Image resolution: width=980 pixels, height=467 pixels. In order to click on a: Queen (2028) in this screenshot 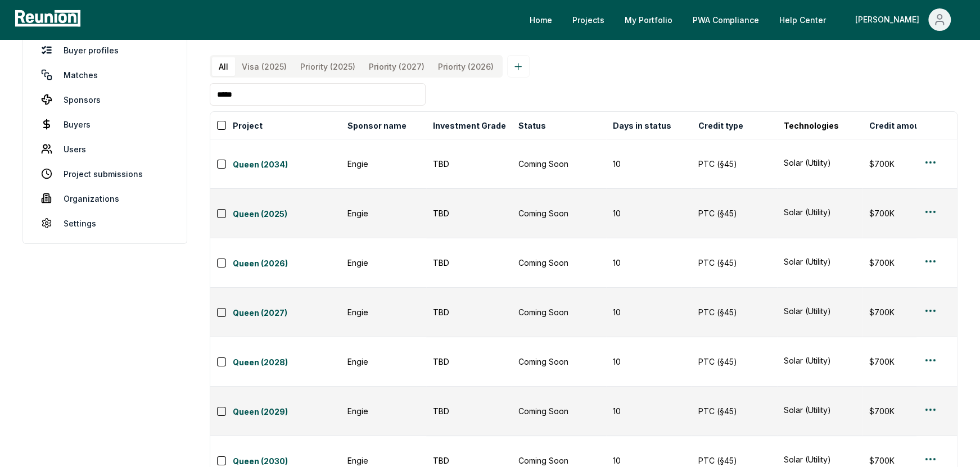, I will do `click(287, 363)`.